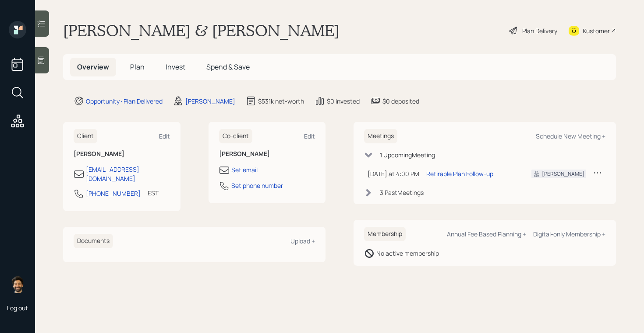  I want to click on span: Spend & Save, so click(227, 67).